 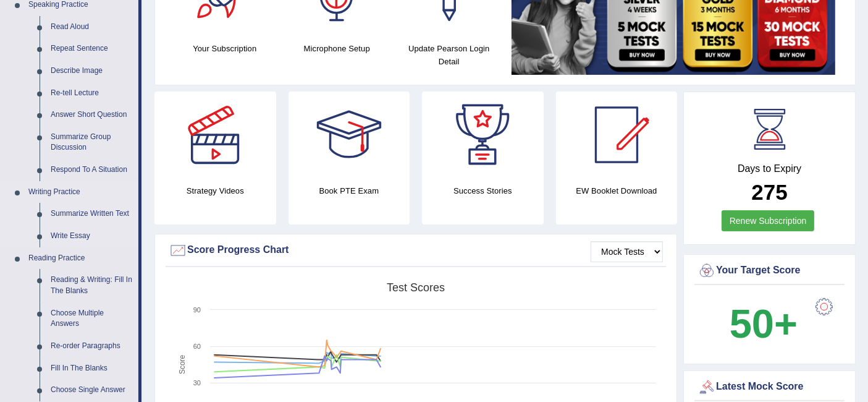 What do you see at coordinates (768, 221) in the screenshot?
I see `a: Renew Subscription` at bounding box center [768, 221].